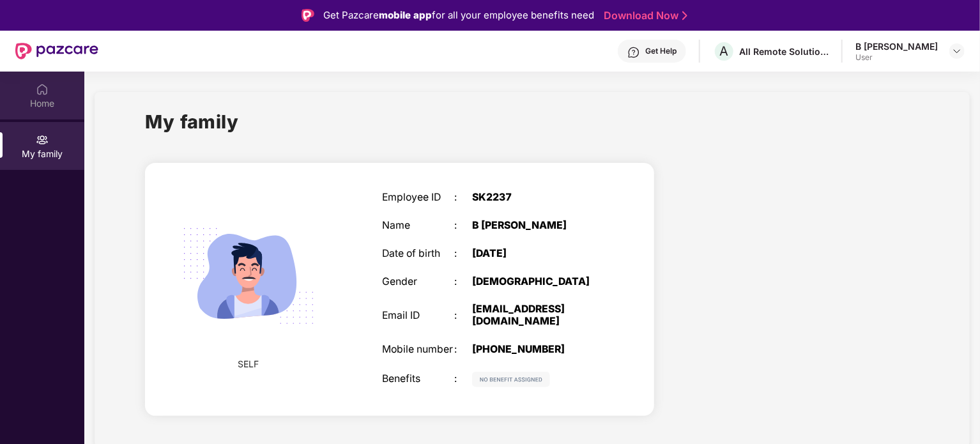 This screenshot has height=444, width=980. Describe the element at coordinates (57, 51) in the screenshot. I see `img: New Pazcare Logo` at that location.